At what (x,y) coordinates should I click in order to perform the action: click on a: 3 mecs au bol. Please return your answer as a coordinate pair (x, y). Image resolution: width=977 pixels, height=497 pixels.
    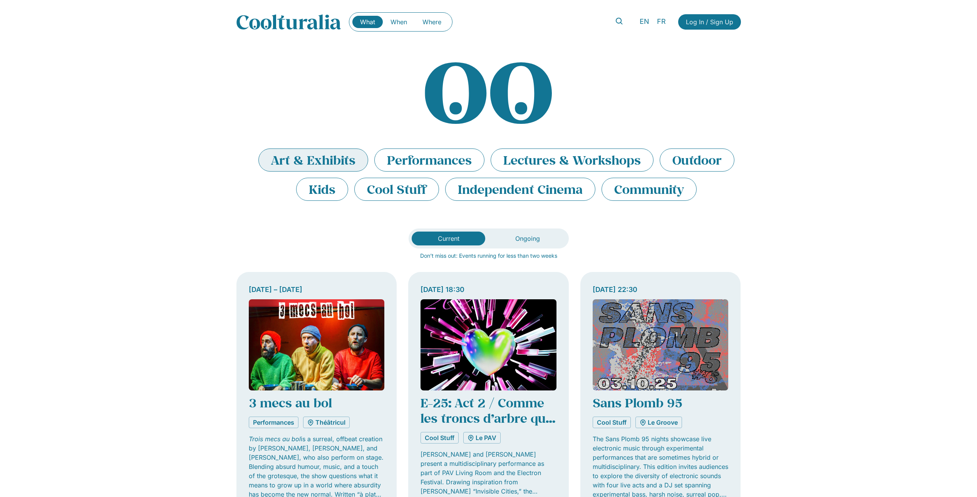
    Looking at the image, I should click on (290, 403).